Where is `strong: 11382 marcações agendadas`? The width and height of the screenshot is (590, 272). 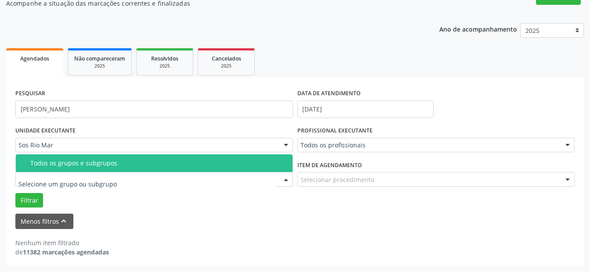 strong: 11382 marcações agendadas is located at coordinates (66, 252).